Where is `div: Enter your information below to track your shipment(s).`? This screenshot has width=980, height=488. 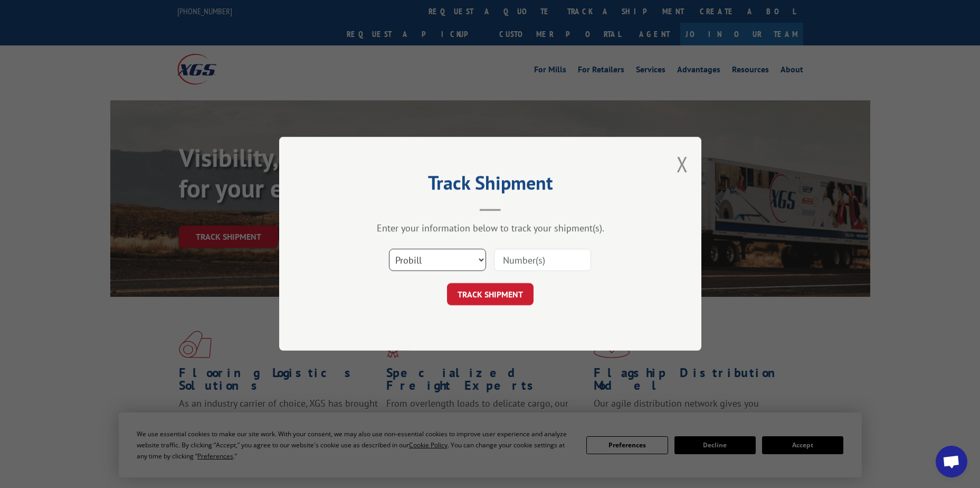
div: Enter your information below to track your shipment(s). is located at coordinates (490, 228).